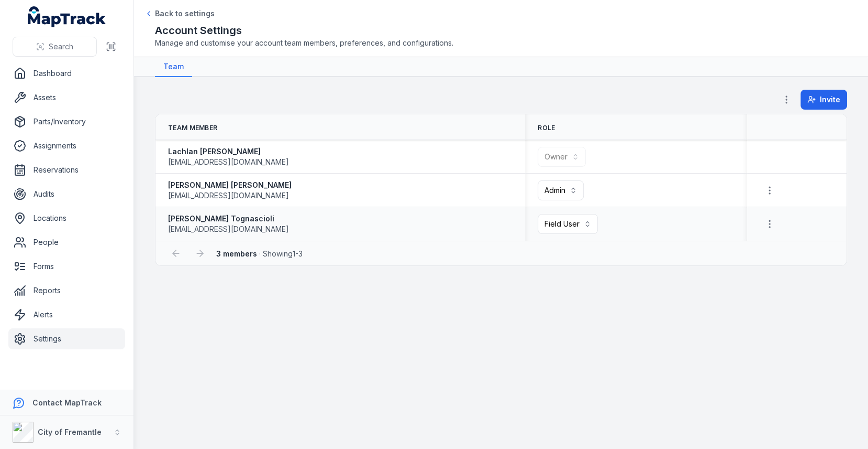 The image size is (868, 449). I want to click on h2: Account Settings, so click(501, 30).